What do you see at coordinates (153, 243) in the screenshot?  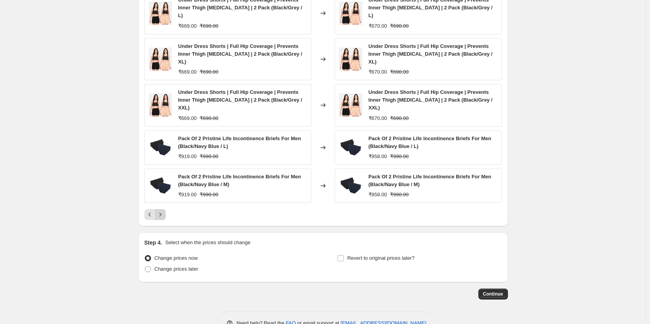 I see `h2: Step 4.` at bounding box center [153, 243].